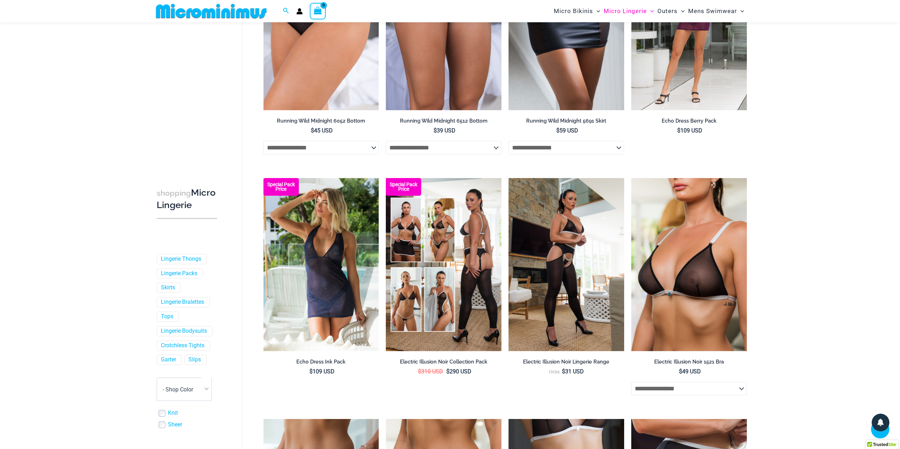 This screenshot has width=900, height=449. What do you see at coordinates (182, 303) in the screenshot?
I see `a: Lingerie Bralettes` at bounding box center [182, 303].